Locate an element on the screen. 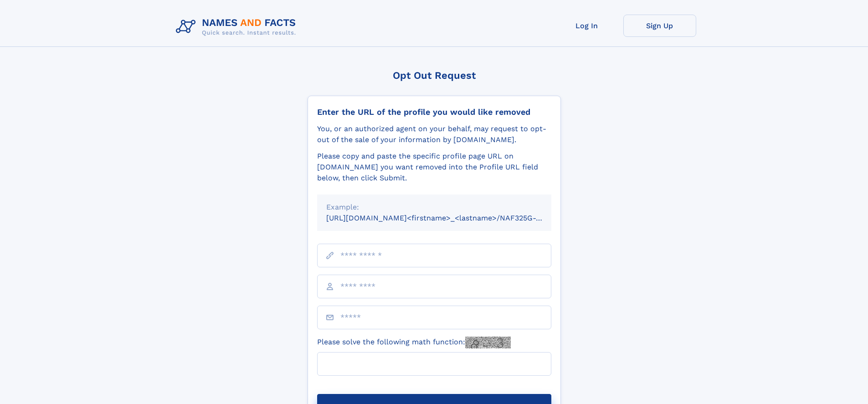 This screenshot has width=868, height=404. img: Logo Names and Facts is located at coordinates (238, 27).